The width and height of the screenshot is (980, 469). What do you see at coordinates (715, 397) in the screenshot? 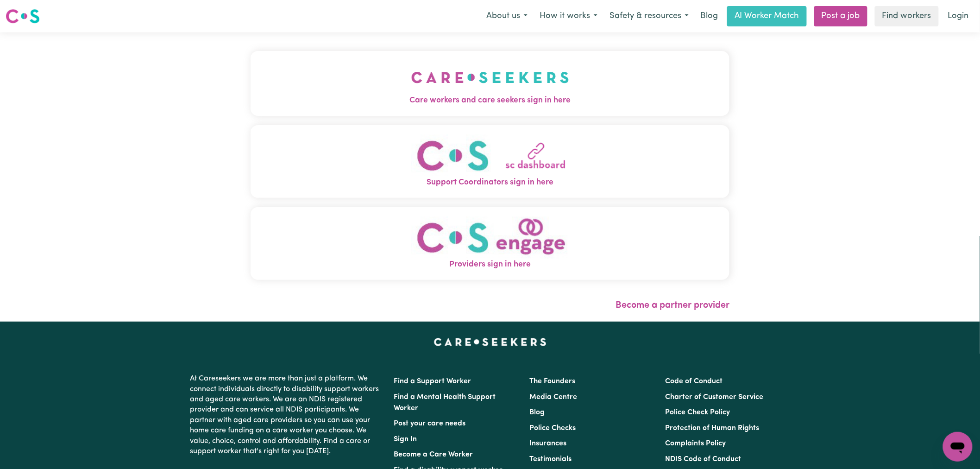
I see `a: Charter of Customer Service` at bounding box center [715, 397].